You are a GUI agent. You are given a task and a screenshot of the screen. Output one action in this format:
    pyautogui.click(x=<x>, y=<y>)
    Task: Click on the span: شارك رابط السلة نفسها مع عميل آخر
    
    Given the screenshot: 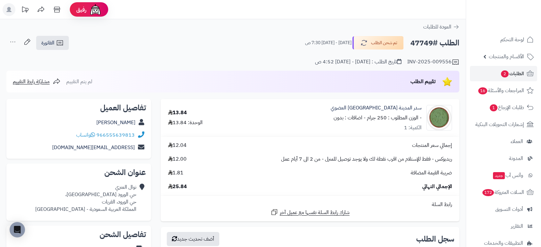 What is the action you would take?
    pyautogui.click(x=314, y=212)
    